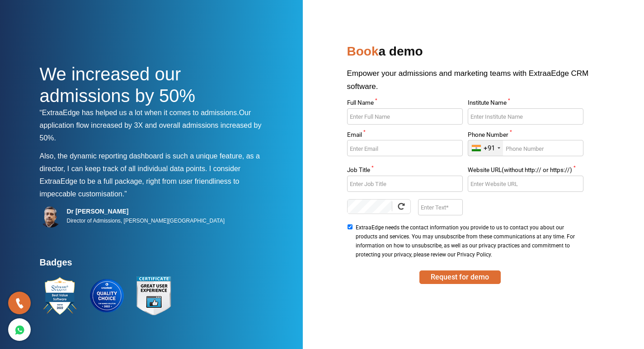 Image resolution: width=644 pixels, height=349 pixels. Describe the element at coordinates (526, 148) in the screenshot. I see `input: Enter Phone Number` at that location.